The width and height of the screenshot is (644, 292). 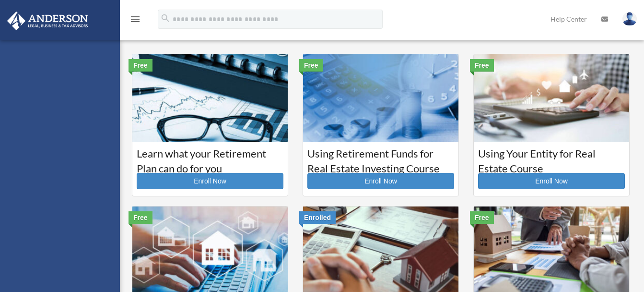 What do you see at coordinates (135, 21) in the screenshot?
I see `a: menu` at bounding box center [135, 21].